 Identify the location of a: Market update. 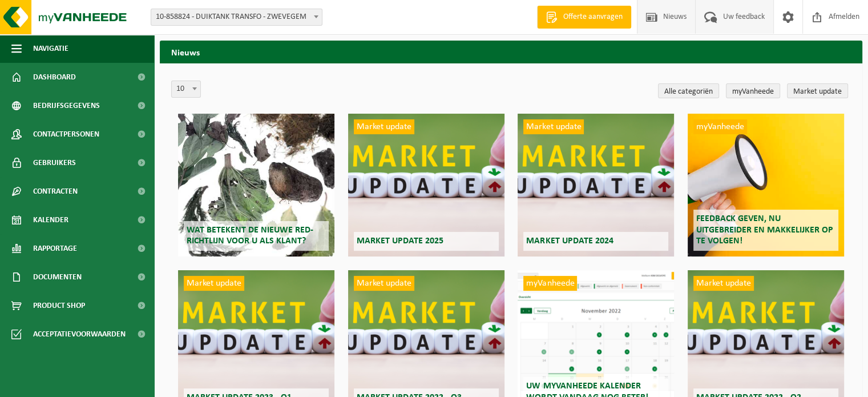
(817, 91).